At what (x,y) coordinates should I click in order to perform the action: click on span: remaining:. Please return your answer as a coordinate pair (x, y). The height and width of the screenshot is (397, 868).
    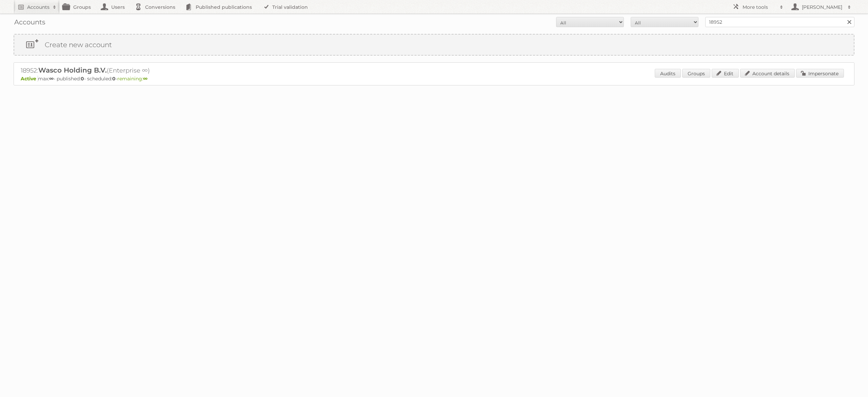
    Looking at the image, I should click on (132, 78).